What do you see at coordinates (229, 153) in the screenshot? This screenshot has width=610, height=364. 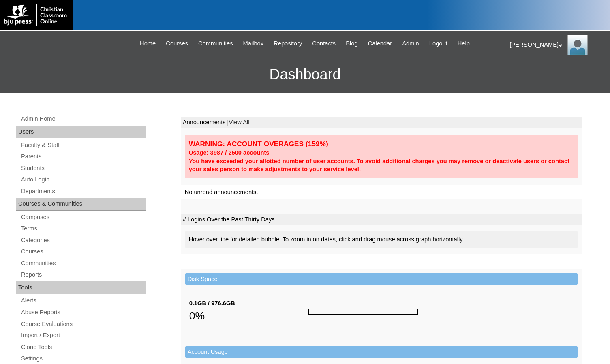 I see `strong: Usage: 3987 / 2500 accounts` at bounding box center [229, 153].